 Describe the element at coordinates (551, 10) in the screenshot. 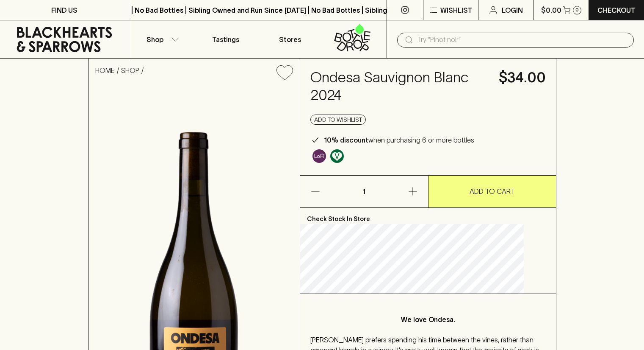

I see `p: $0.00` at that location.